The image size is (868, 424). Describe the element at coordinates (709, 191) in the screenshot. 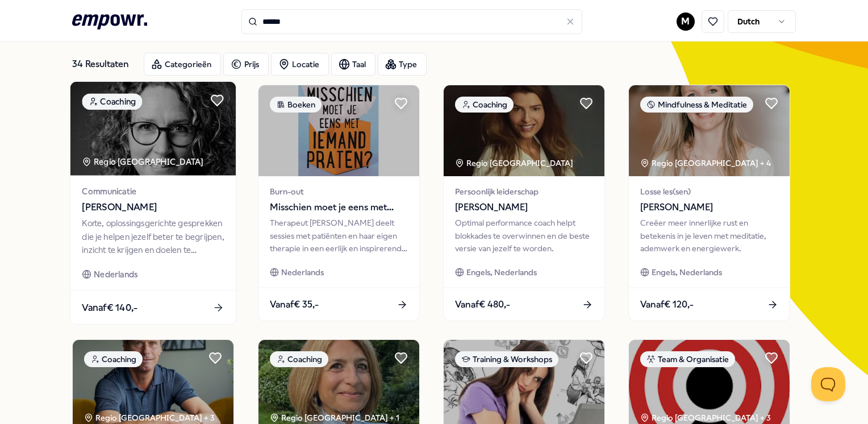

I see `span: Losse les(sen)` at that location.